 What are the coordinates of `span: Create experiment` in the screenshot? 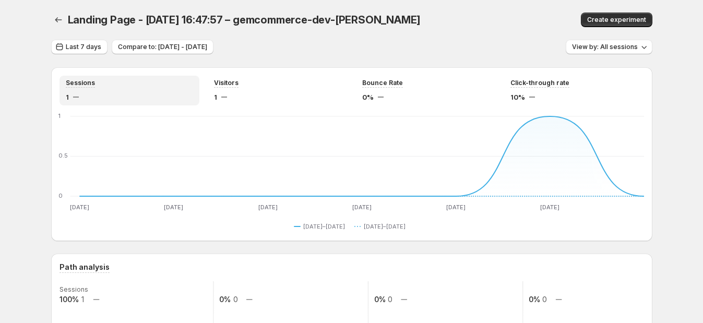 It's located at (617, 20).